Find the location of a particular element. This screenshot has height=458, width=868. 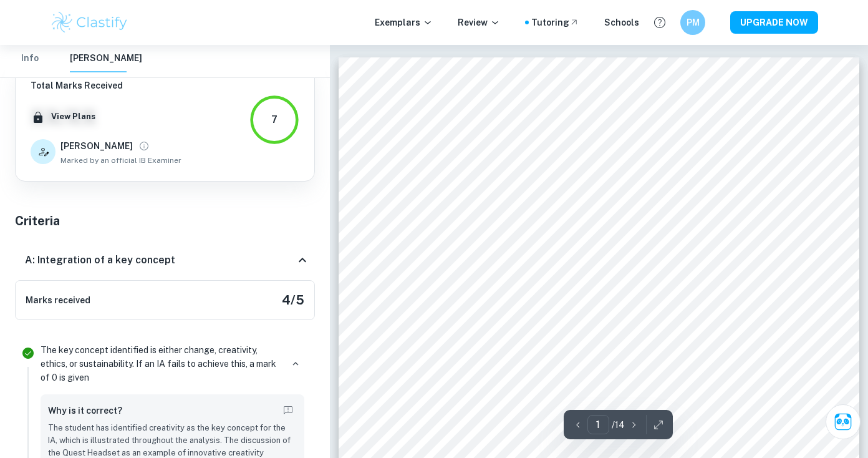

h6: Marks received is located at coordinates (58, 300).